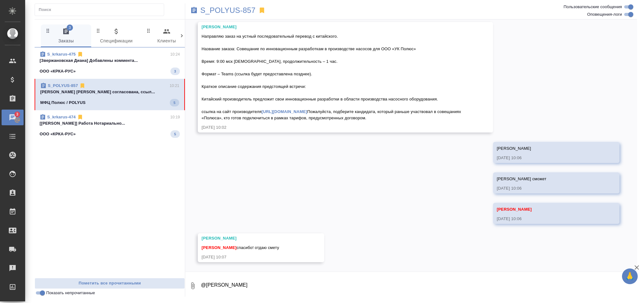 This screenshot has height=303, width=644. Describe the element at coordinates (110, 61) in the screenshot. I see `p: [Звержановская Диана] Добавлены коммента...` at that location.